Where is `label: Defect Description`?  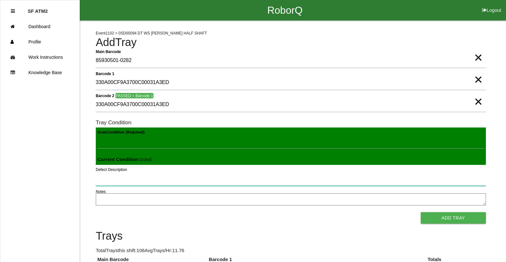
label: Defect Description is located at coordinates (111, 169).